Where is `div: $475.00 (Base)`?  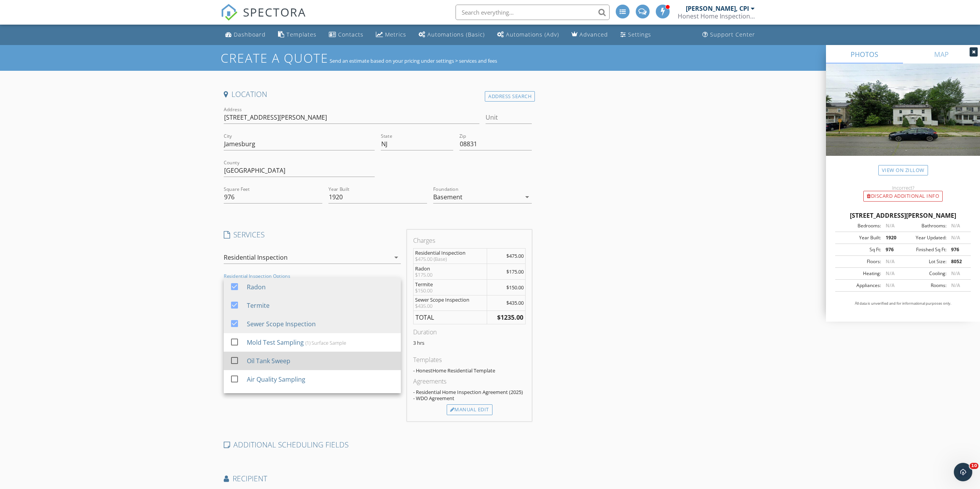 div: $475.00 (Base) is located at coordinates (450, 259).